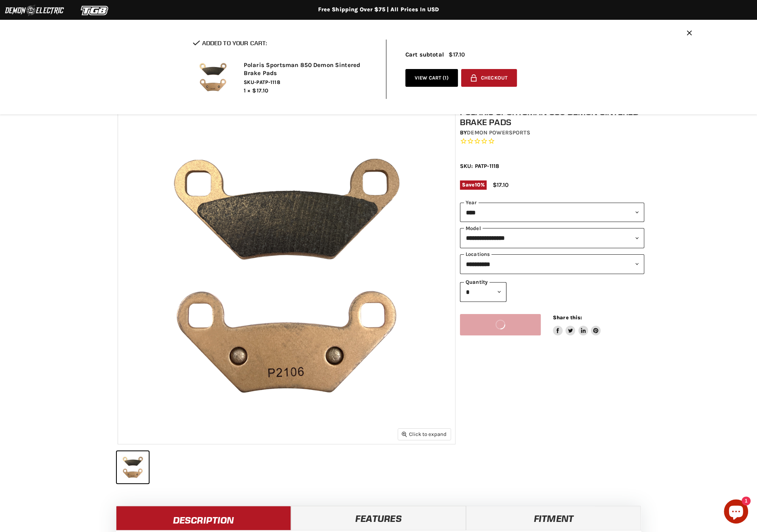  I want to click on div: Free Shipping Over $75 | All Prices In USD, so click(378, 10).